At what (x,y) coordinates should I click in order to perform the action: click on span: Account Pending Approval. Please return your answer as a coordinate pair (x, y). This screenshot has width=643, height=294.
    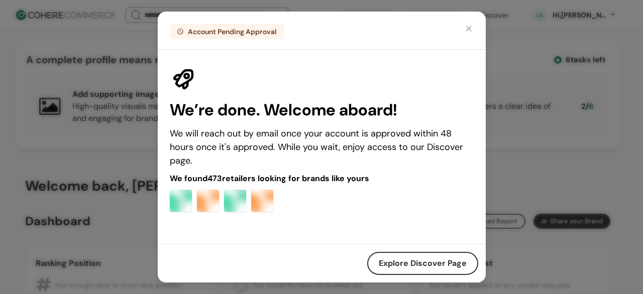
    Looking at the image, I should click on (232, 32).